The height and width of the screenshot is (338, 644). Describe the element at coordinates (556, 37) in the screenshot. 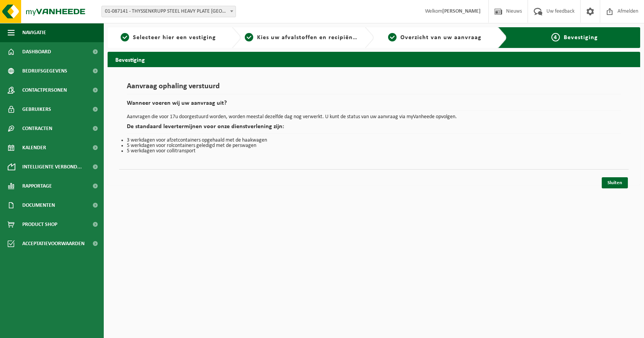

I see `span: 4` at that location.